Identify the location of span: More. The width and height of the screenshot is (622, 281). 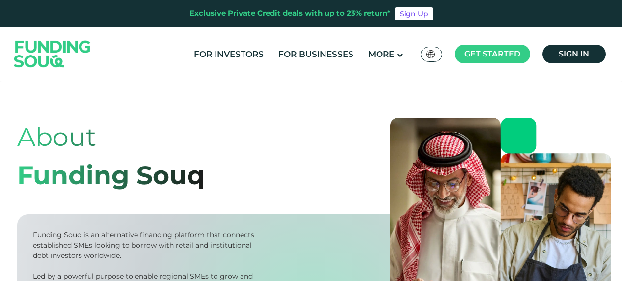
(381, 54).